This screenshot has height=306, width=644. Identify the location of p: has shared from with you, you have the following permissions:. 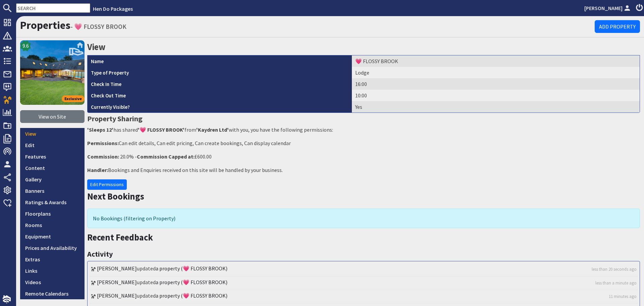
(364, 130).